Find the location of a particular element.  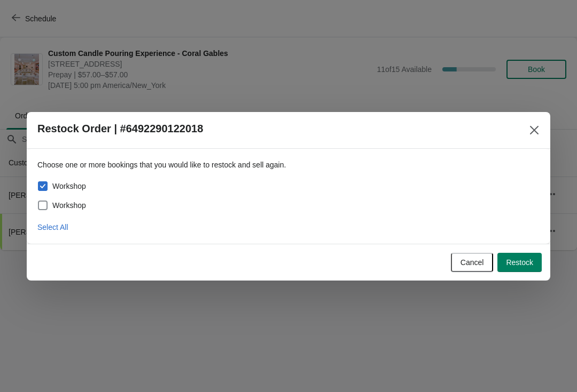

h2: Restock Order | #6492290122018 is located at coordinates (120, 129).